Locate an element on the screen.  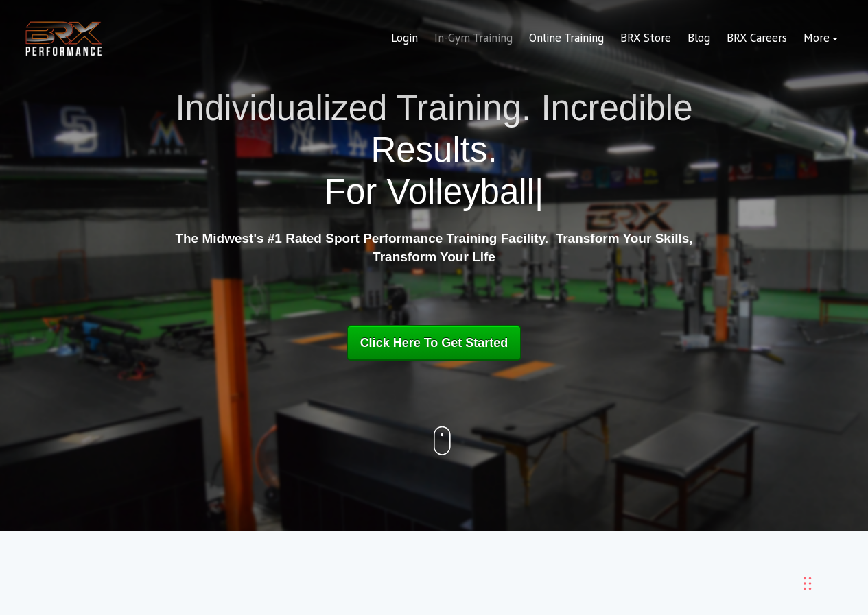
div: Navigation Menu is located at coordinates (614, 39).